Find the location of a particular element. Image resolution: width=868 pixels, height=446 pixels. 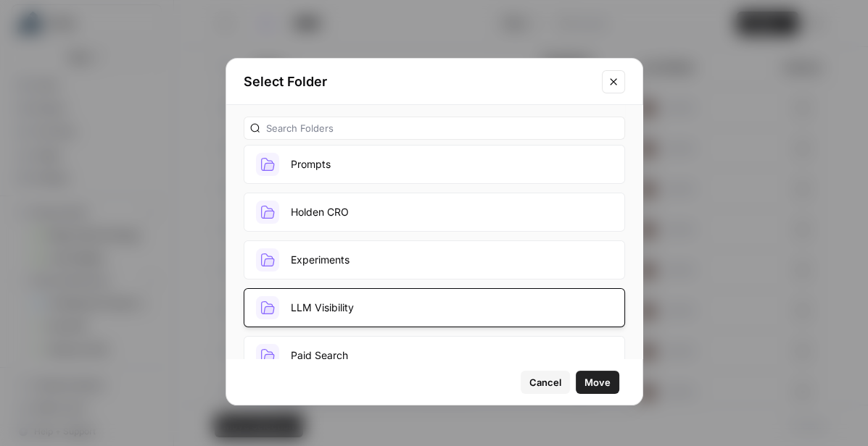

button: Cancel is located at coordinates (545, 383).